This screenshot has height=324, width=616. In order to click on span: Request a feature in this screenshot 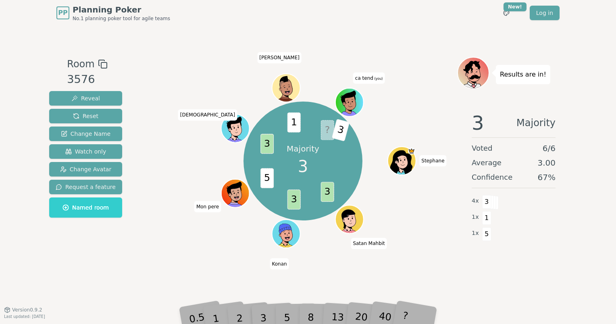, I will do `click(85, 187)`.